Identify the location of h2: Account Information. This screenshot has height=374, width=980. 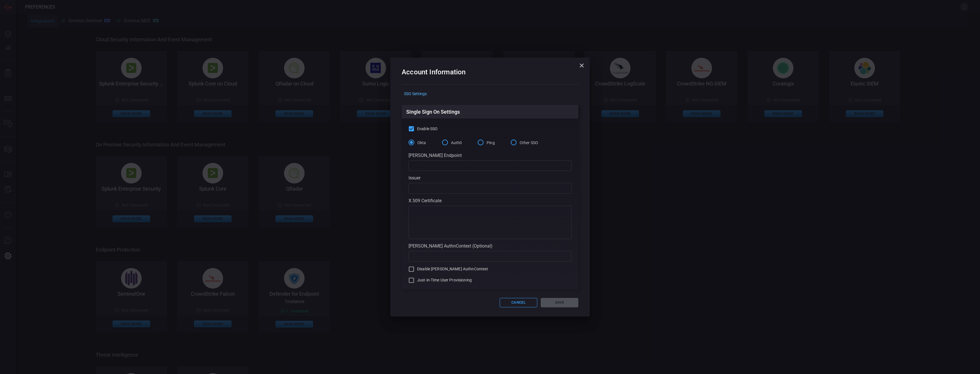
(490, 75).